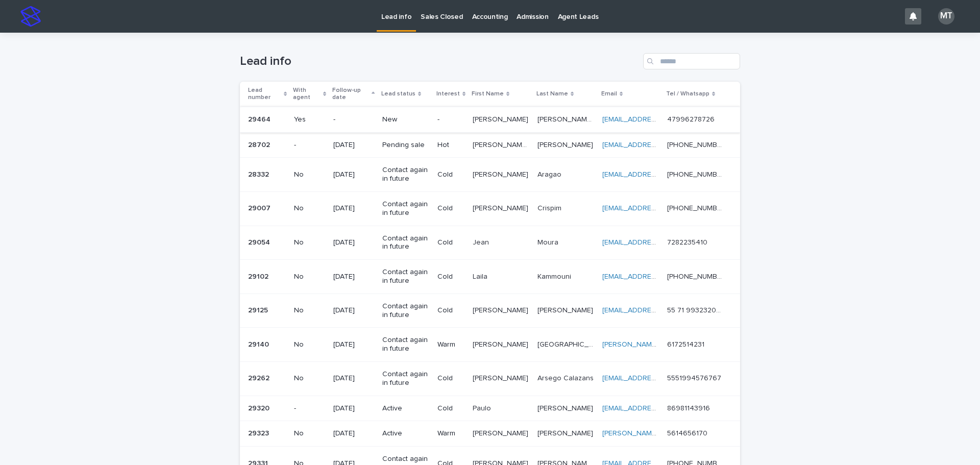 The image size is (980, 465). What do you see at coordinates (439, 61) in the screenshot?
I see `h1: Lead info` at bounding box center [439, 61].